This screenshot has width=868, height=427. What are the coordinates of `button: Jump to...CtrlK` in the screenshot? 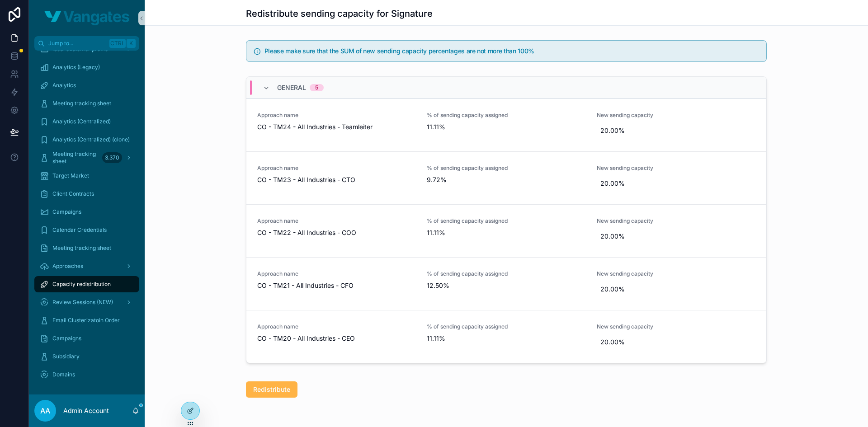 It's located at (87, 44).